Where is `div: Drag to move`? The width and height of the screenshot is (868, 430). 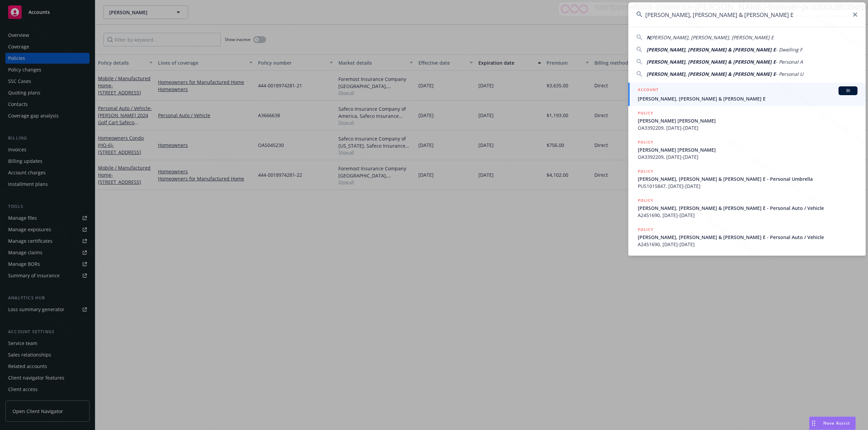 div: Drag to move is located at coordinates (814, 424).